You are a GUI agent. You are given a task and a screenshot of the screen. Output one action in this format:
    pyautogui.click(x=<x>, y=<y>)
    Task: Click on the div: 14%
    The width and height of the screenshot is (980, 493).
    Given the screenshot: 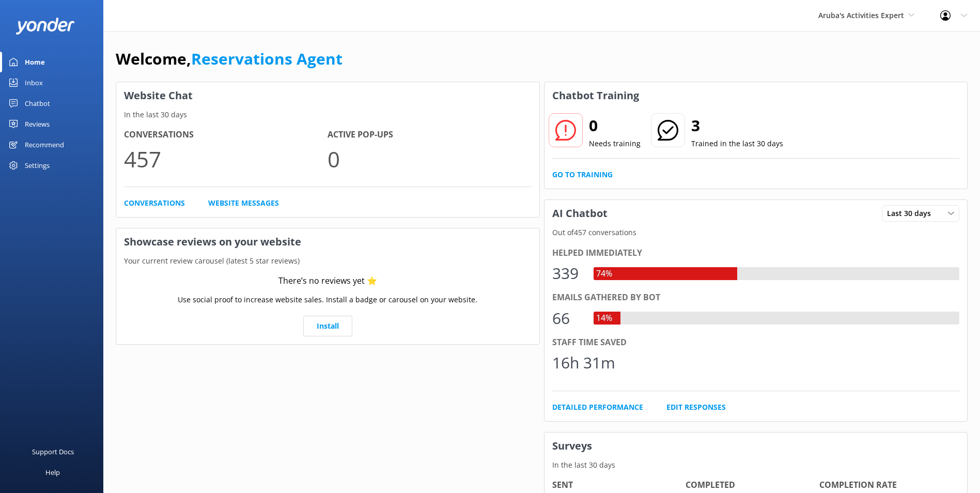 What is the action you would take?
    pyautogui.click(x=604, y=318)
    